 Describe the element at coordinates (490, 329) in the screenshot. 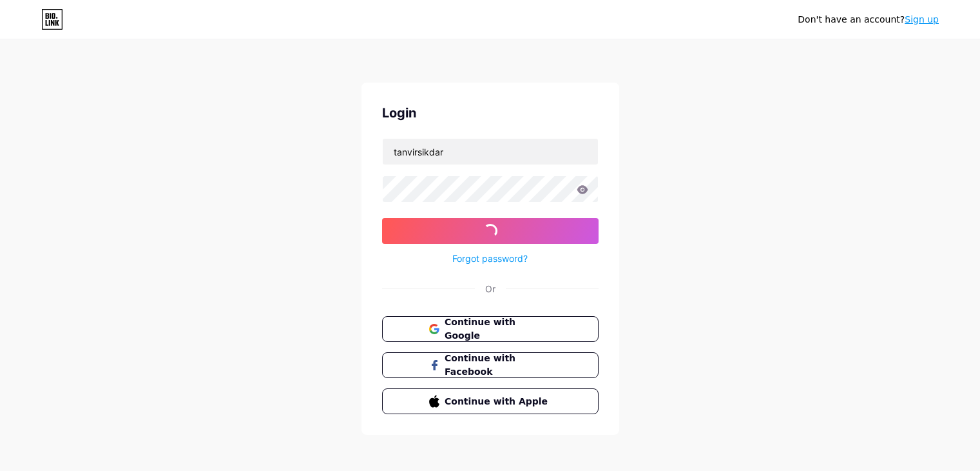

I see `button: Continue with Google` at that location.